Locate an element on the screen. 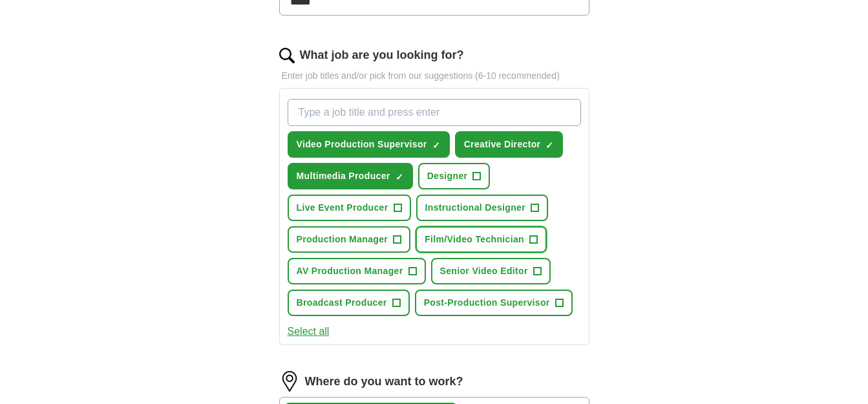  span: Live Event Producer is located at coordinates (343, 208).